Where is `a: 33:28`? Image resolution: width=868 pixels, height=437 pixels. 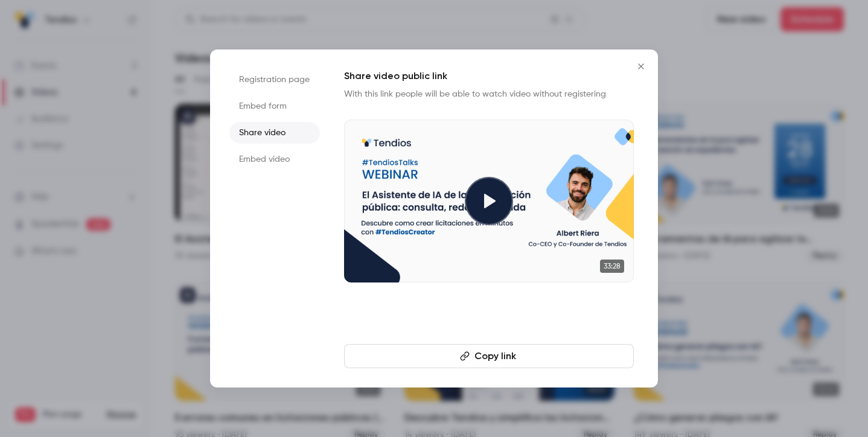 a: 33:28 is located at coordinates (489, 201).